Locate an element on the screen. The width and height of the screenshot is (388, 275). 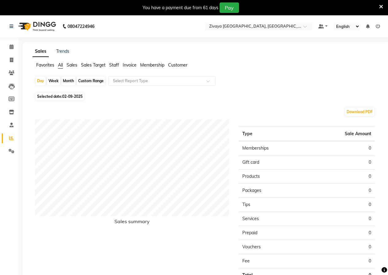
div: Custom Range is located at coordinates (91, 81).